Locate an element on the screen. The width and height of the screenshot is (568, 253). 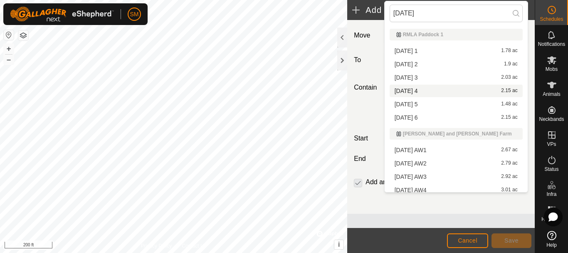
li: 2025-08-25 4 is located at coordinates (457, 91).